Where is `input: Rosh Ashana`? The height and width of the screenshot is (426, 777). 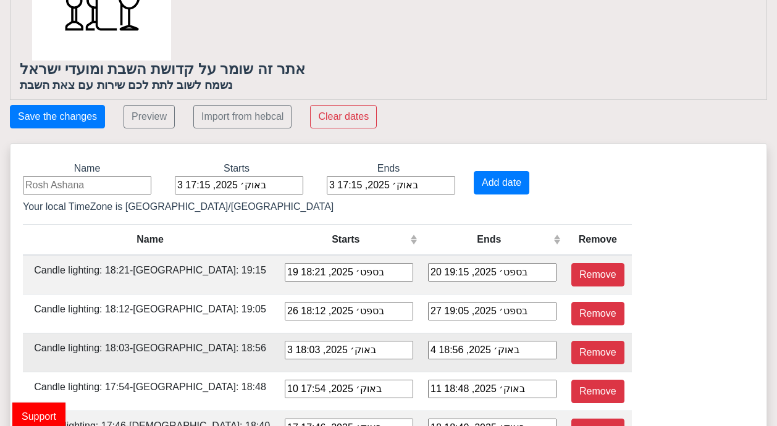 input: Rosh Ashana is located at coordinates (87, 185).